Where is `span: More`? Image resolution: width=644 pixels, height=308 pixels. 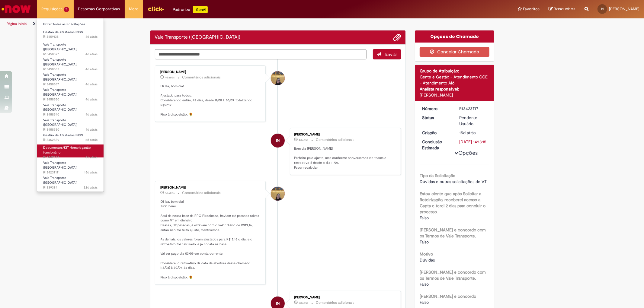
span: More is located at coordinates (133, 9).